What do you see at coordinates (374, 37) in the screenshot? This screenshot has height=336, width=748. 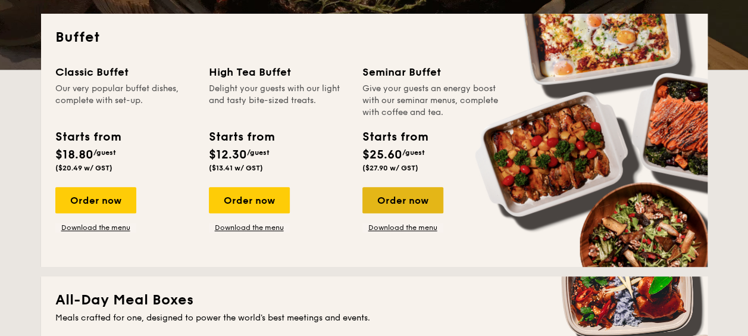 I see `h2: Buffet` at bounding box center [374, 37].